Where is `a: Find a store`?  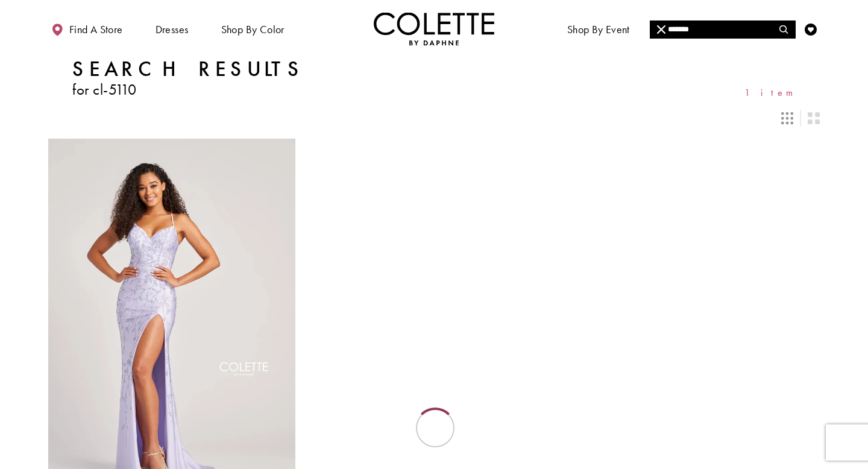
a: Find a store is located at coordinates (87, 28).